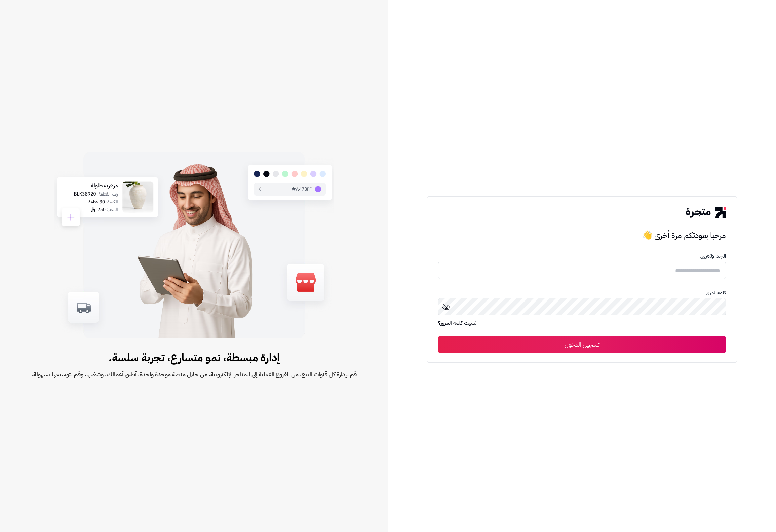  I want to click on h3: مرحبا بعودتكم مرة أخرى 👋, so click(581, 235).